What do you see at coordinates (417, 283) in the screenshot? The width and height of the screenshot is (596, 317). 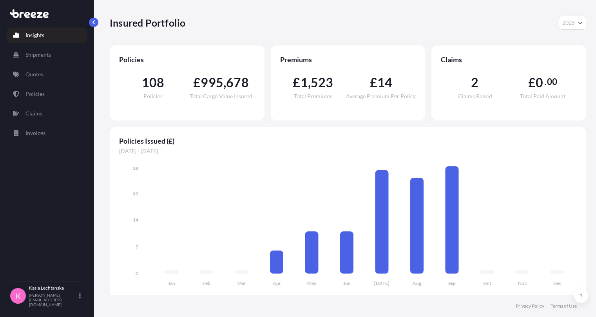 I see `tspan: Aug` at bounding box center [417, 283].